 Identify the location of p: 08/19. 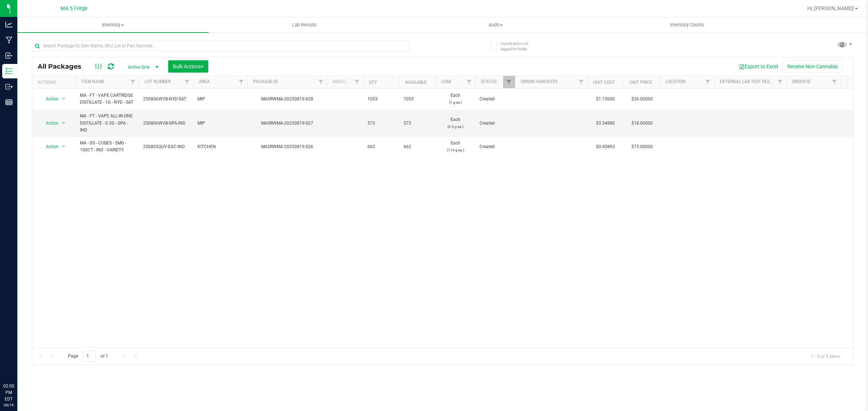
(9, 405).